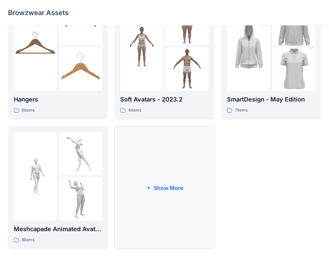  What do you see at coordinates (58, 99) in the screenshot?
I see `p: Hangers` at bounding box center [58, 99].